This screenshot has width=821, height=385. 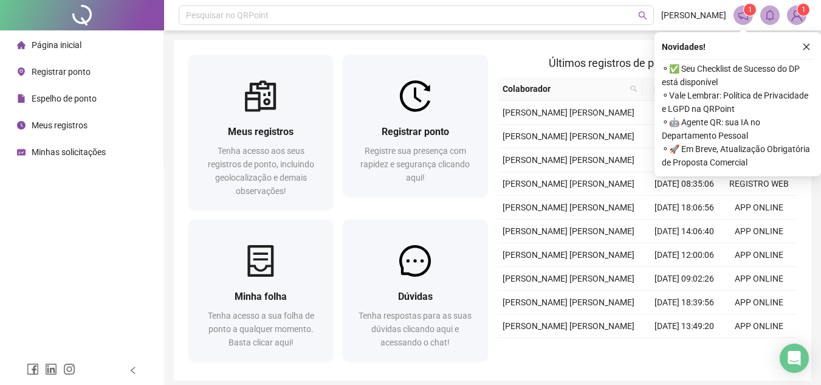 What do you see at coordinates (415, 125) in the screenshot?
I see `a: Registrar pontoRegistre sua presença com rapidez e segurança clicando aqui!` at bounding box center [415, 125].